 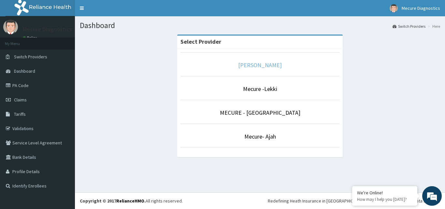 What do you see at coordinates (260, 89) in the screenshot?
I see `a: Mecure -Lekki` at bounding box center [260, 89].